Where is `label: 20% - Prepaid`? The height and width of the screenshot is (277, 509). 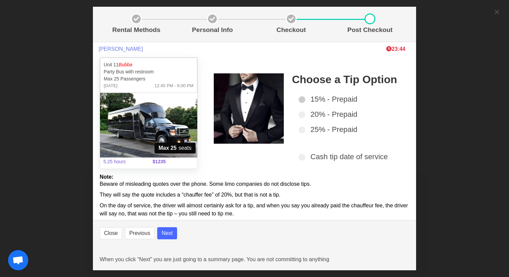
label: 20% - Prepaid is located at coordinates (350, 114).